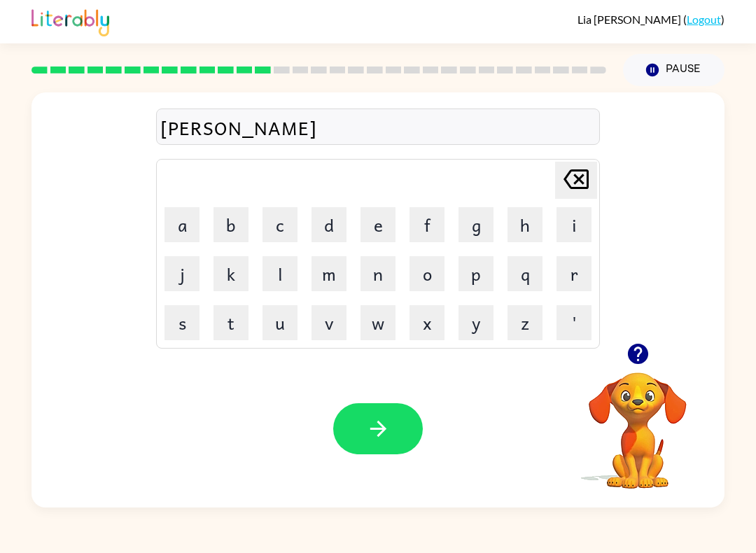 Image resolution: width=756 pixels, height=553 pixels. Describe the element at coordinates (231, 323) in the screenshot. I see `button: t` at that location.